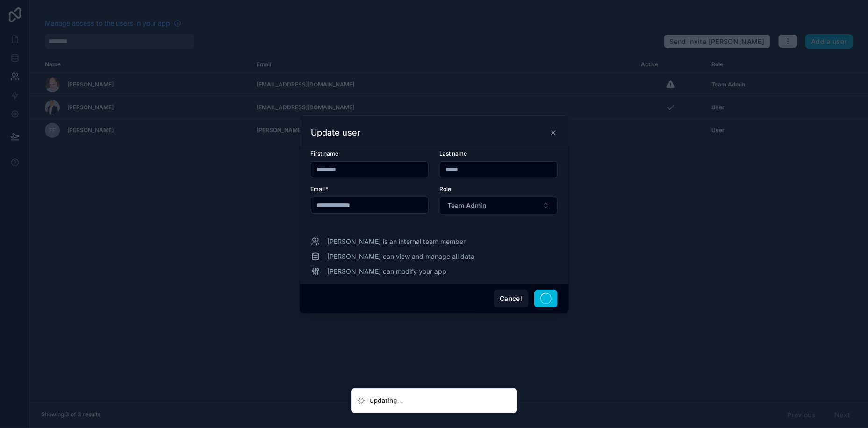 Image resolution: width=868 pixels, height=428 pixels. I want to click on span: First name, so click(325, 153).